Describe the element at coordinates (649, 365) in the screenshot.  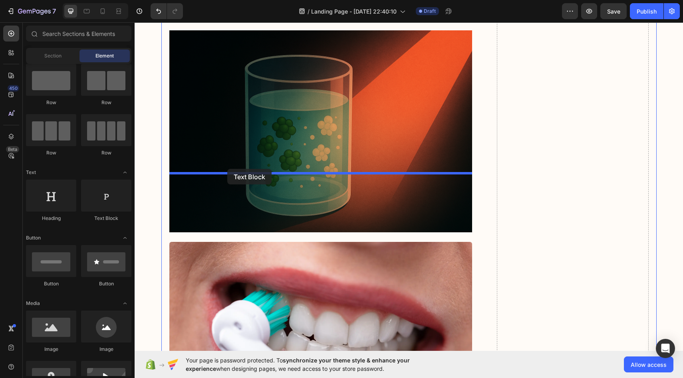
I see `button: Allow access` at that location.